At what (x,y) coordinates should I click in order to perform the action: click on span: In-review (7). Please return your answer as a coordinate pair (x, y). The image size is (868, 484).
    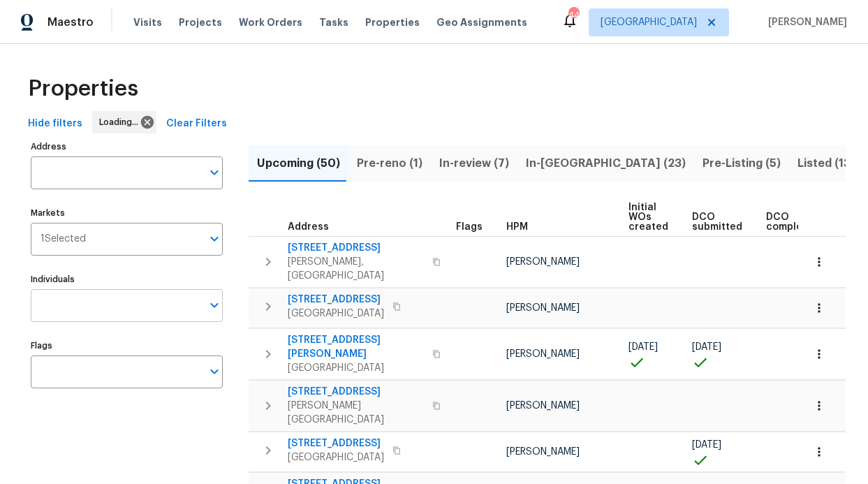
    Looking at the image, I should click on (474, 164).